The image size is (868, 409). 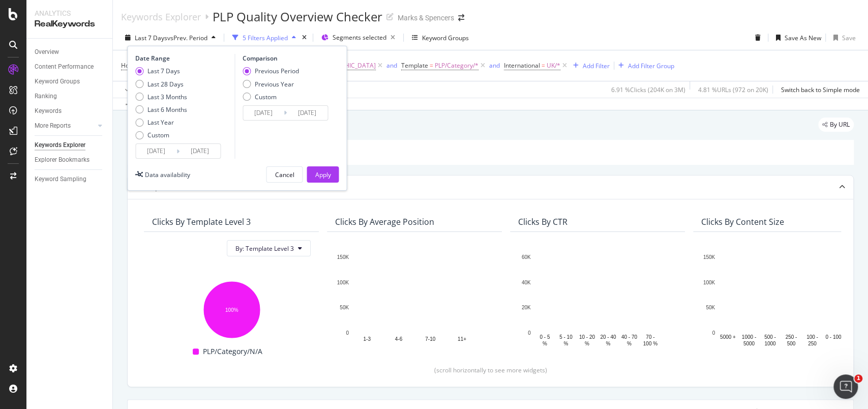 I want to click on span: By URL, so click(x=839, y=124).